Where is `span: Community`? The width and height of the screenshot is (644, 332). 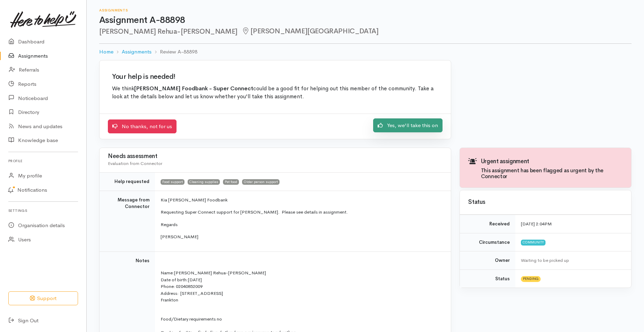 span: Community is located at coordinates (533, 242).